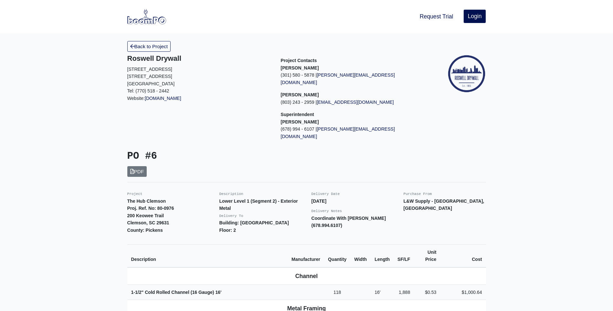 Image resolution: width=613 pixels, height=311 pixels. Describe the element at coordinates (436, 16) in the screenshot. I see `a: Request Trial` at that location.